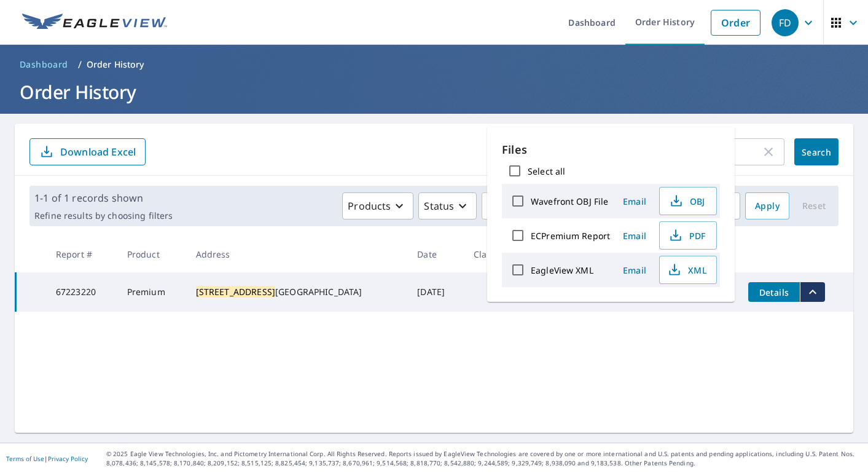 The image size is (868, 474). Describe the element at coordinates (104, 216) in the screenshot. I see `p: Refine results by choosing filters` at that location.